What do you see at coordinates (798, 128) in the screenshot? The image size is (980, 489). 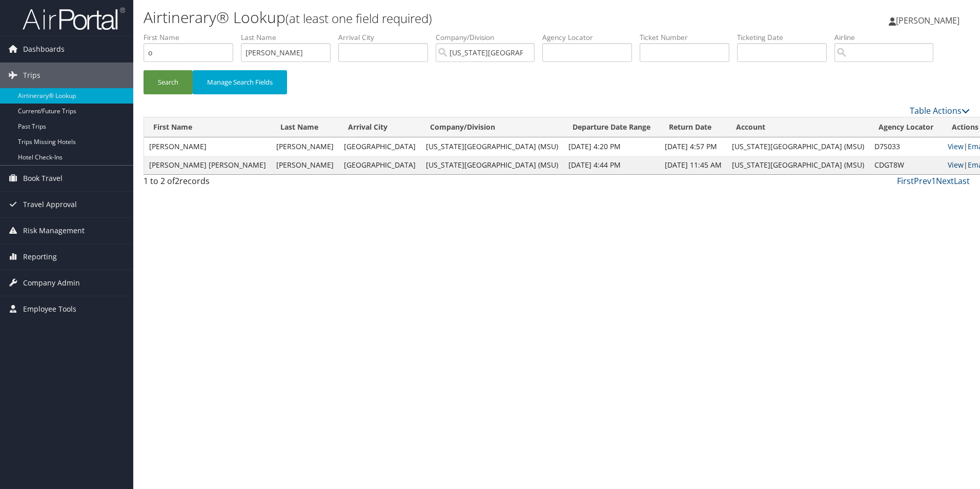 I see `th: Account: activate to sort column ascending` at bounding box center [798, 128].